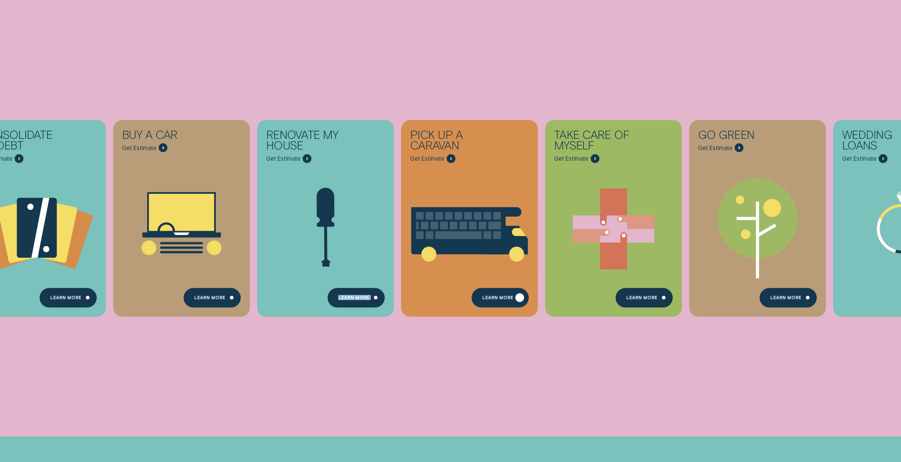 The width and height of the screenshot is (901, 462). What do you see at coordinates (181, 215) in the screenshot?
I see `a: Buy a car - Learn more` at bounding box center [181, 215].